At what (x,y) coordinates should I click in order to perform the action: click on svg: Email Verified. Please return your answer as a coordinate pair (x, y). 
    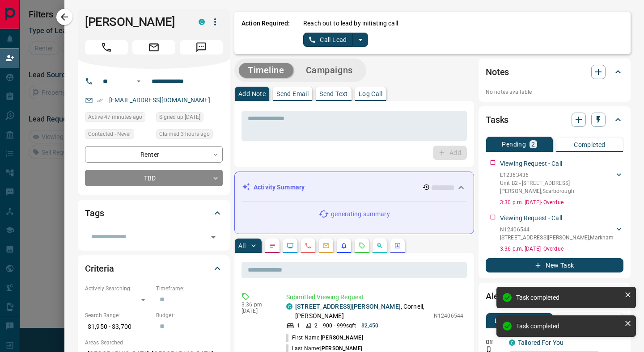
    Looking at the image, I should click on (100, 101).